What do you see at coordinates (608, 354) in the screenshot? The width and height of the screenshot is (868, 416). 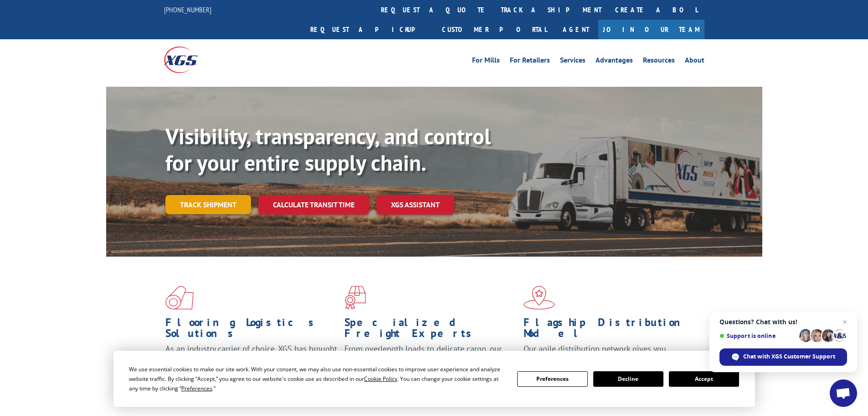 I see `span: Our agile distribution network gives you nationwide inventory management on demand.` at bounding box center [608, 354].